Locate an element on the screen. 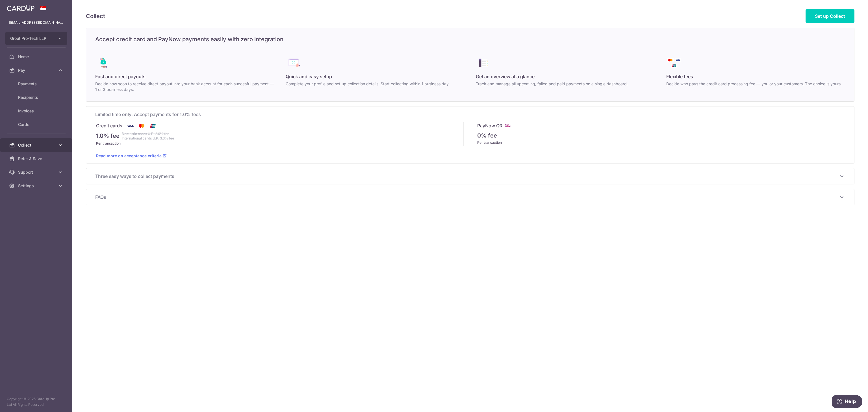 Image resolution: width=868 pixels, height=412 pixels. img: collect_benefits-payment-logos-dce544b9a714b2bc395541eb8d6324069de0a0c65b63ad9c2b4d71e4e11ae343.png is located at coordinates (674, 63).